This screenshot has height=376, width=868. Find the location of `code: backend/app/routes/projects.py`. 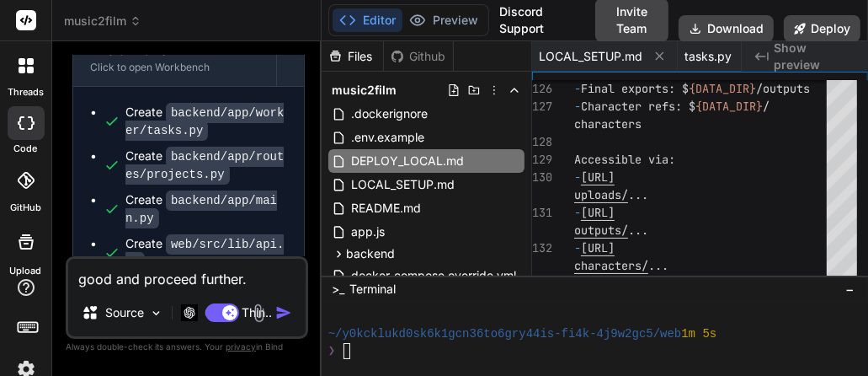

code: backend/app/routes/projects.py is located at coordinates (205, 166).